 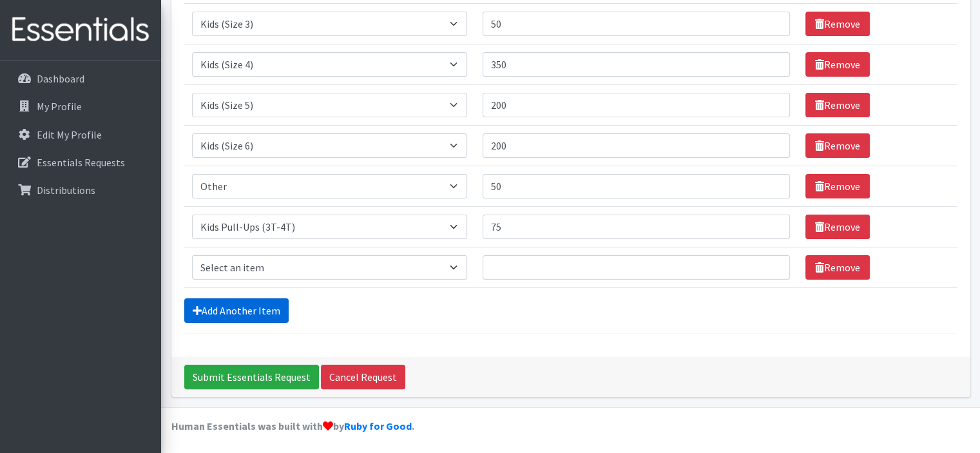 I want to click on a: Ruby for Good, so click(x=377, y=426).